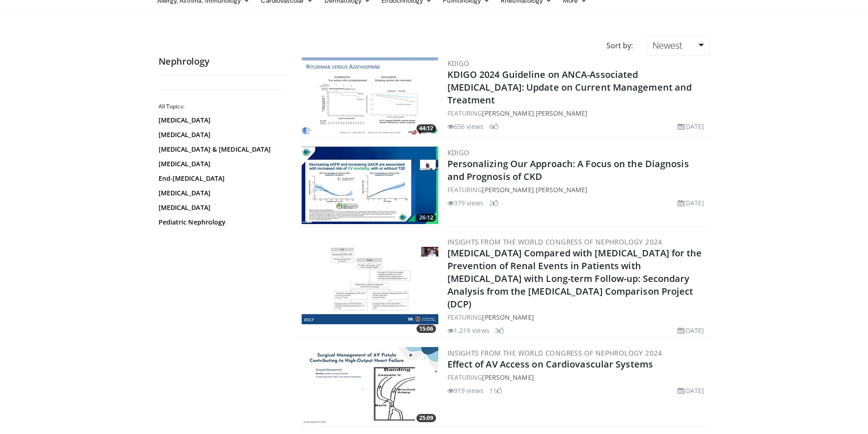 Image resolution: width=868 pixels, height=434 pixels. What do you see at coordinates (370, 96) in the screenshot?
I see `img: ea17216f-9260-430b-81b5-6cdcbf53b808.300x170_q85_crop-smart_upscale.jpg` at bounding box center [370, 96].